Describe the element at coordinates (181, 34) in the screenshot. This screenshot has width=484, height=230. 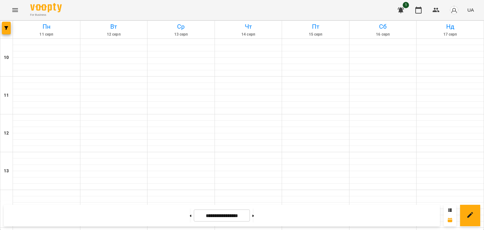
I see `h6: 13 серп` at that location.